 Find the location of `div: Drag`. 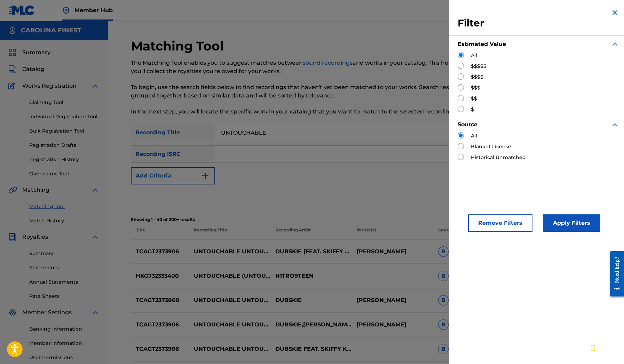

div: Drag is located at coordinates (593, 348).